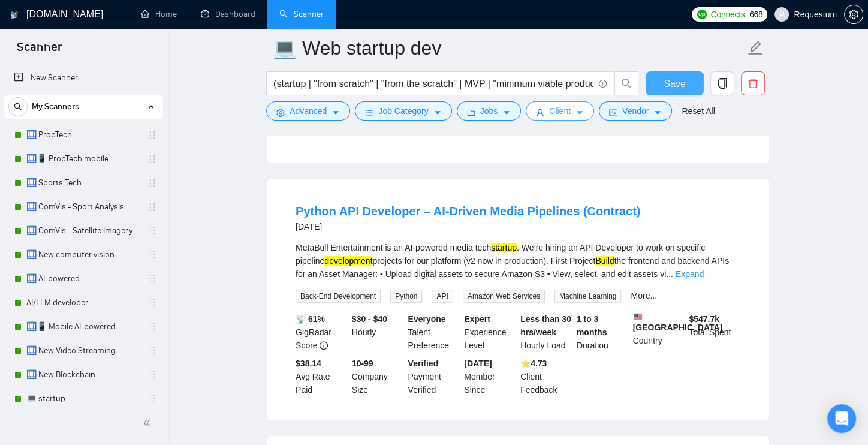  Describe the element at coordinates (659, 332) in the screenshot. I see `div: Country` at that location.